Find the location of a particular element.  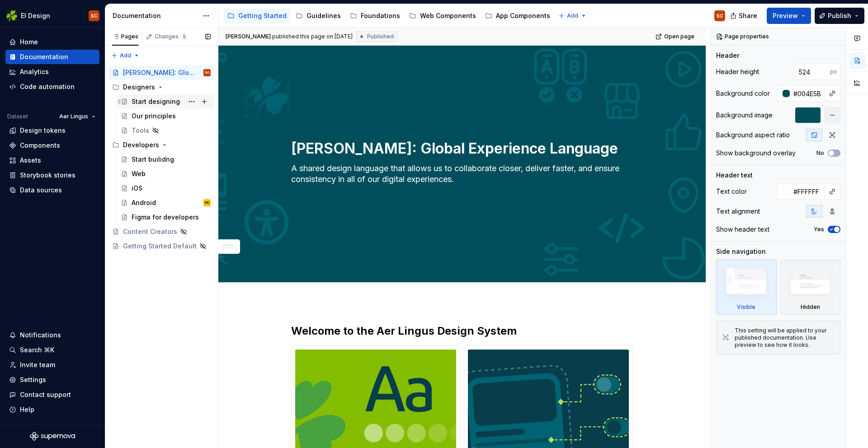

div: Notifications is located at coordinates (41, 335).